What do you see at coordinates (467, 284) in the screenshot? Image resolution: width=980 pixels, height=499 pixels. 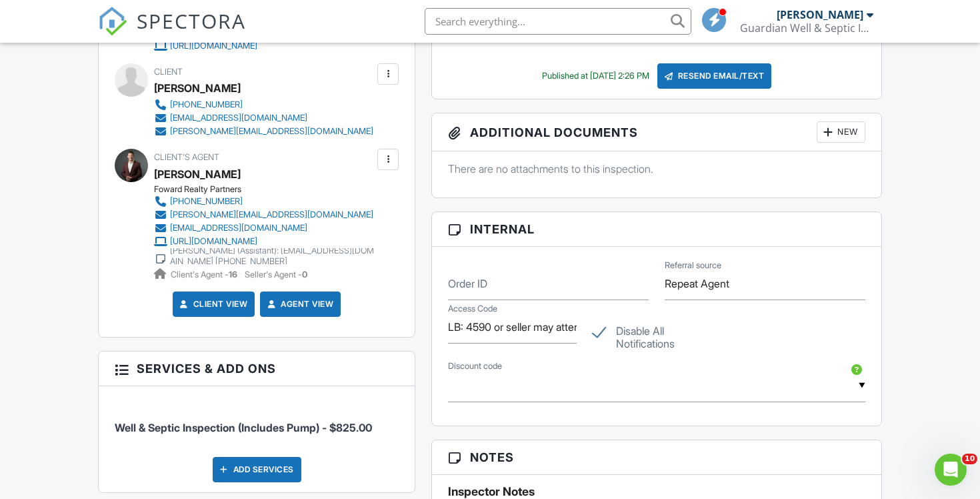 I see `label: Order ID` at bounding box center [467, 284].